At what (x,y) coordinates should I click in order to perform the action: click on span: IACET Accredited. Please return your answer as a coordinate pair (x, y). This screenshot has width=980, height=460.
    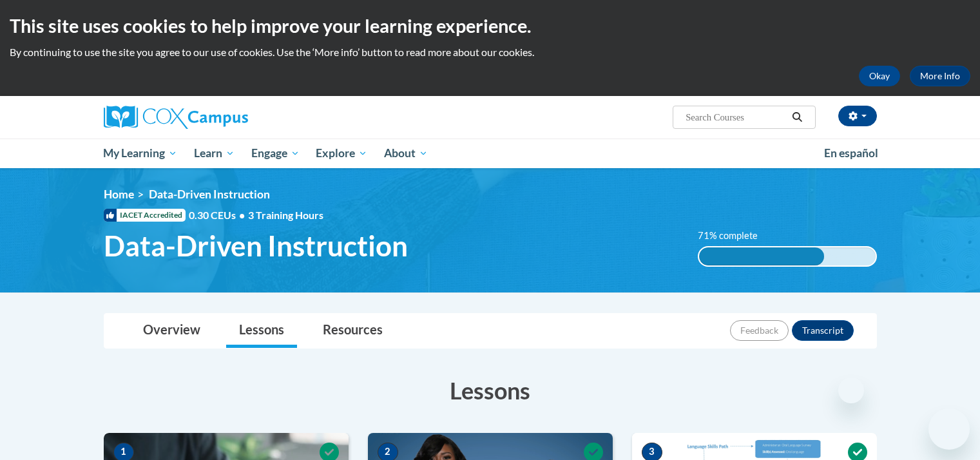
    Looking at the image, I should click on (144, 215).